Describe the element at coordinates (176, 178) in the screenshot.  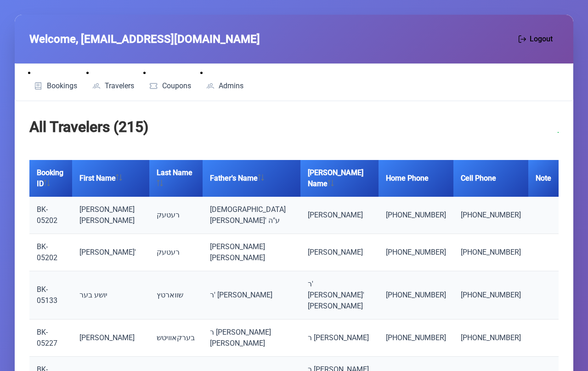
I see `th: Last Name` at that location.